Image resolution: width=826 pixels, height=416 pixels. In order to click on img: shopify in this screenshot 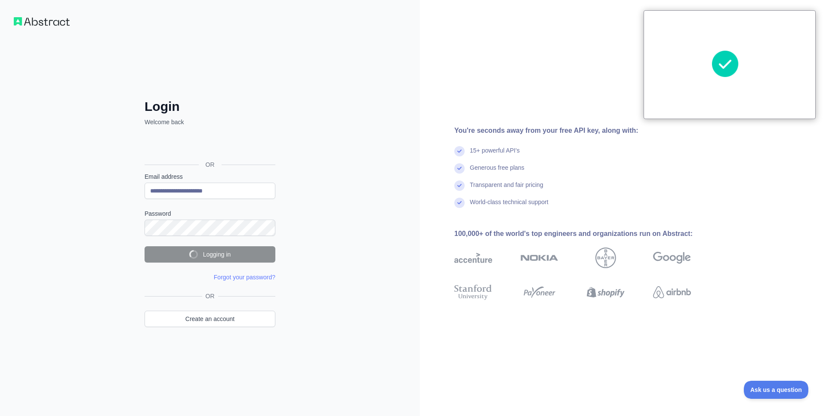, I will do `click(606, 293)`.